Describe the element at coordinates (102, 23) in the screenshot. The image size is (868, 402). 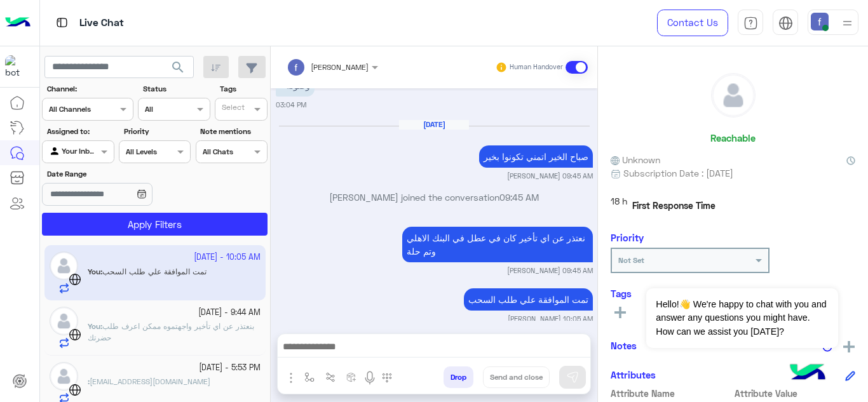
I see `p: Live Chat` at that location.